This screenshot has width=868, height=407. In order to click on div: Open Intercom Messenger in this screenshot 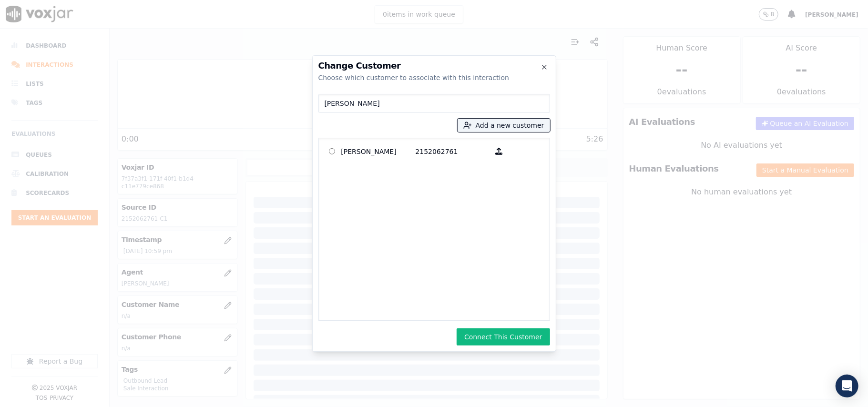, I will do `click(847, 386)`.